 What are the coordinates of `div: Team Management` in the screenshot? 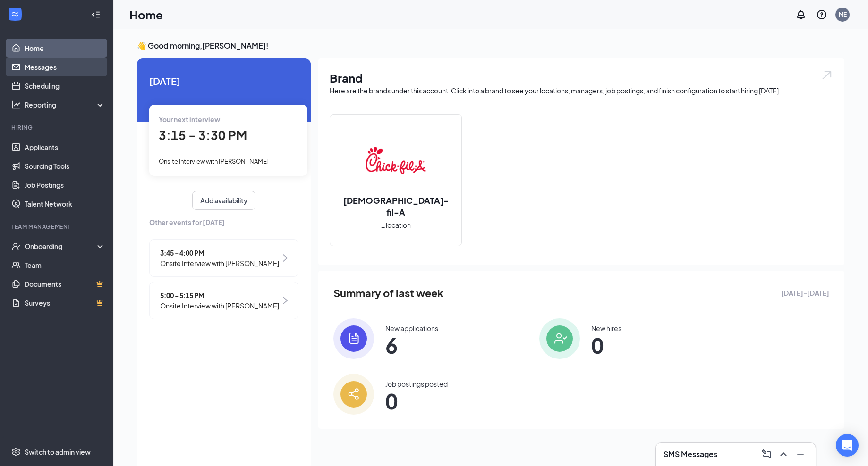 It's located at (57, 226).